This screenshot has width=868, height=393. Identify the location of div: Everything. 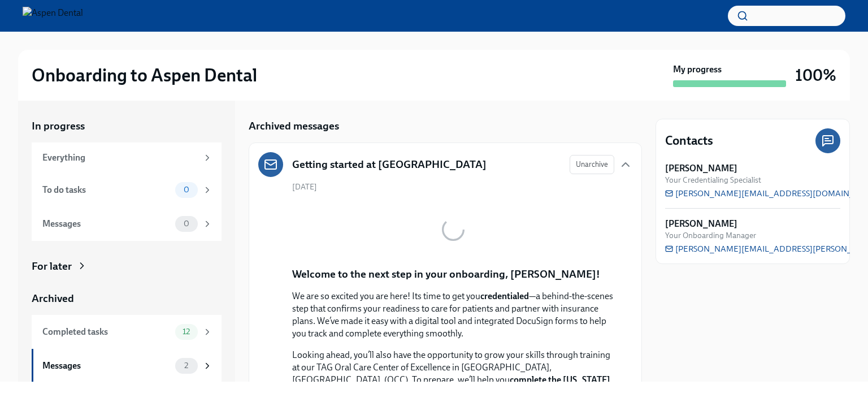
(120, 158).